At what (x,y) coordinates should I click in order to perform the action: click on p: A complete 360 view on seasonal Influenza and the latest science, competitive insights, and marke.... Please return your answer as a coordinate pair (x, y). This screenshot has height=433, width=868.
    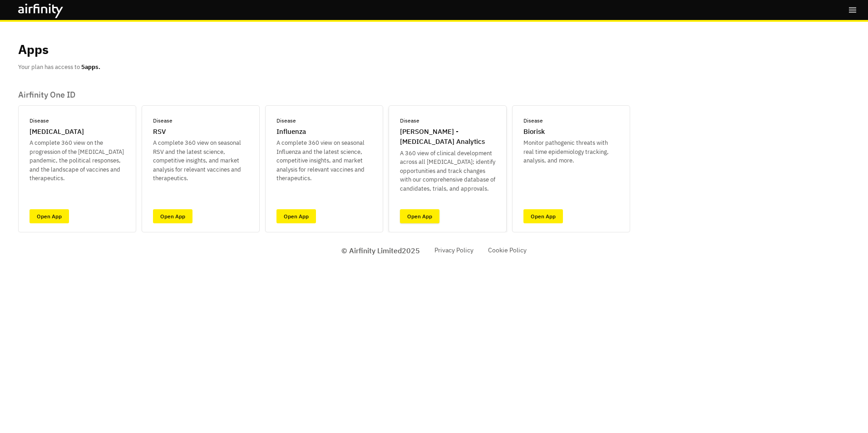
    Looking at the image, I should click on (325, 161).